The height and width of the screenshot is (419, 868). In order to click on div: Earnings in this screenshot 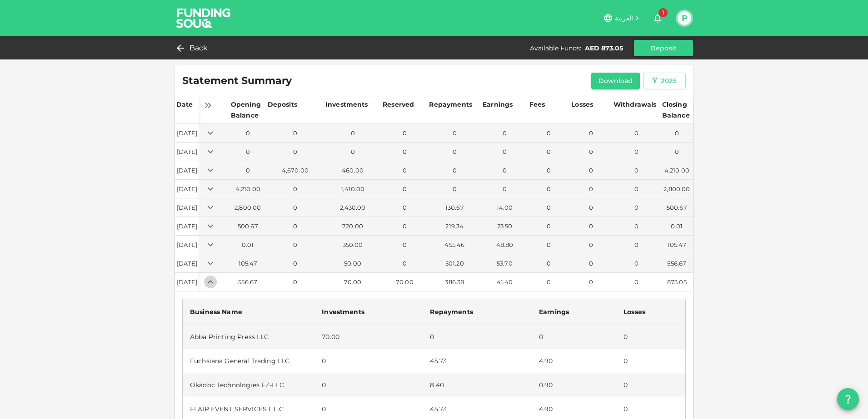, I will do `click(497, 105)`.